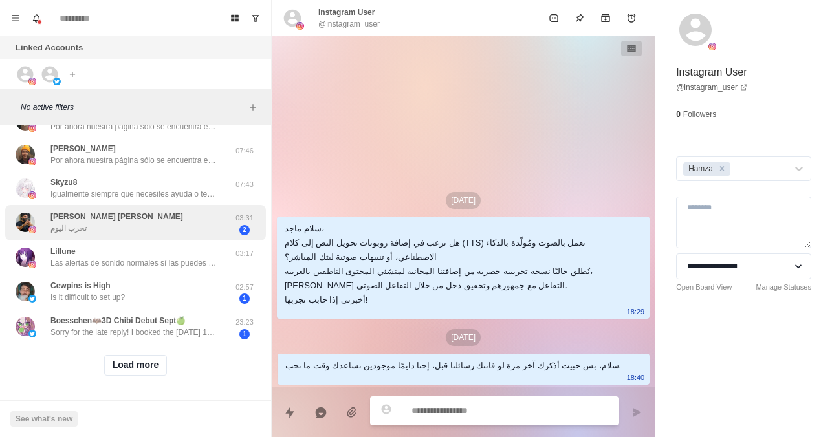 The image size is (832, 437). Describe the element at coordinates (636, 413) in the screenshot. I see `button: Send message` at that location.